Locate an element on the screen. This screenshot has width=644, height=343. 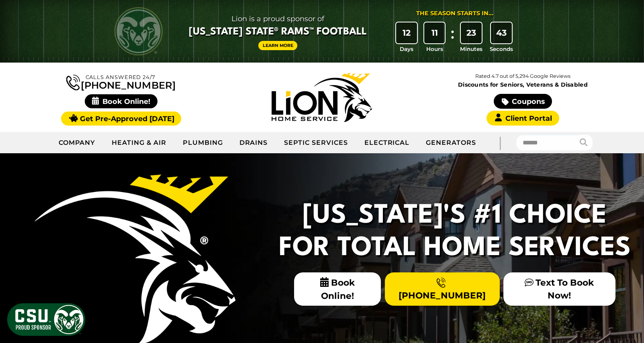
a: Learn More is located at coordinates (278, 46).